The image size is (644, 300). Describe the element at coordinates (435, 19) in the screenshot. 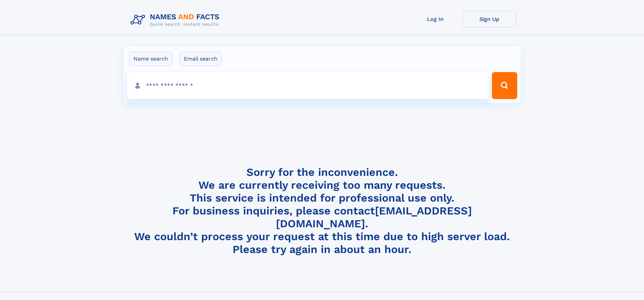

I see `a: Log In` at that location.